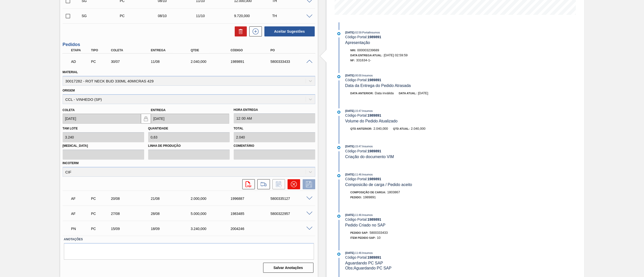  Describe the element at coordinates (277, 184) in the screenshot. I see `div: Informar alteração no pedido` at that location.